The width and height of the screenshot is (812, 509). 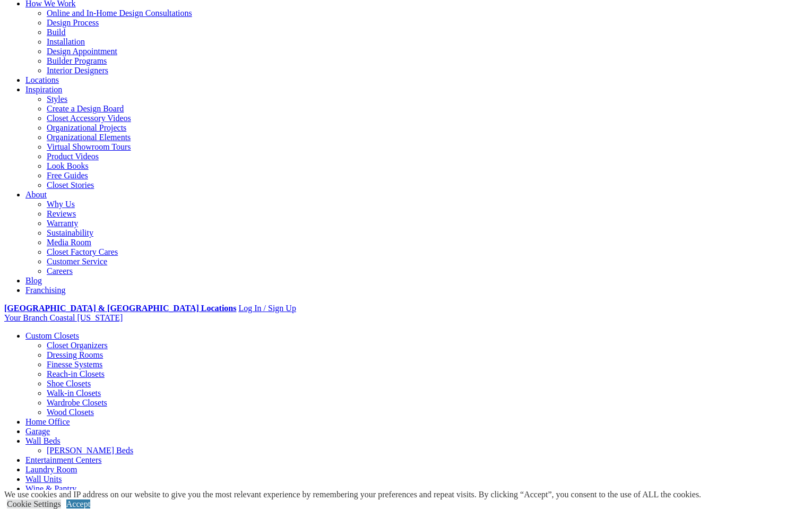 What do you see at coordinates (73, 156) in the screenshot?
I see `a: Product Videos` at bounding box center [73, 156].